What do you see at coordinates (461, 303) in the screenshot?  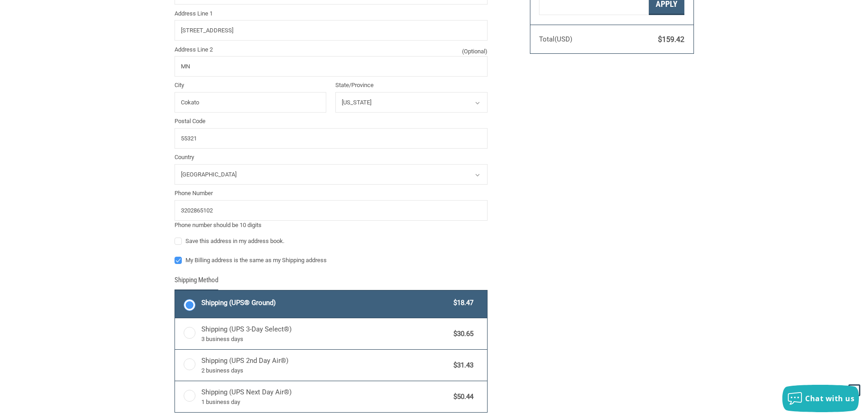 I see `span: $18.47` at bounding box center [461, 303].